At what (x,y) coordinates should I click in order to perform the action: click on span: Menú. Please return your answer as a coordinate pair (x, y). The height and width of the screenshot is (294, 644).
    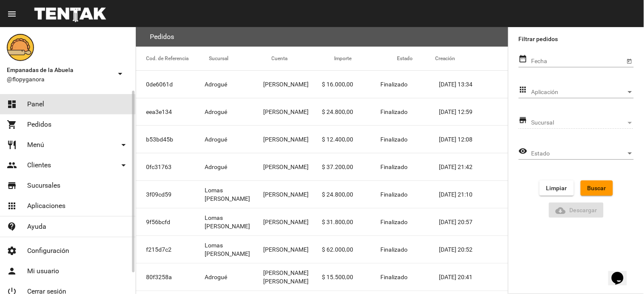
    Looking at the image, I should click on (36, 145).